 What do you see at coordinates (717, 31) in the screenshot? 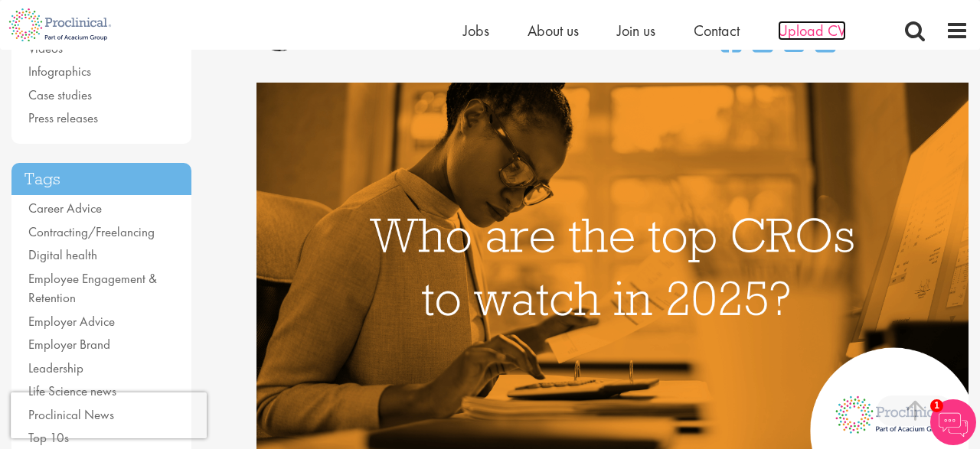
I see `a: Contact` at bounding box center [717, 31].